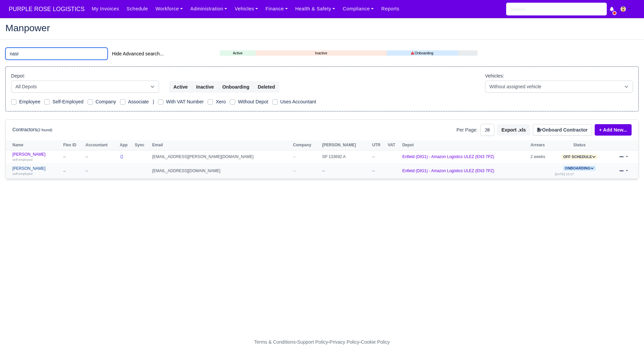 The width and height of the screenshot is (644, 346). Describe the element at coordinates (221, 101) in the screenshot. I see `label: Xero` at that location.